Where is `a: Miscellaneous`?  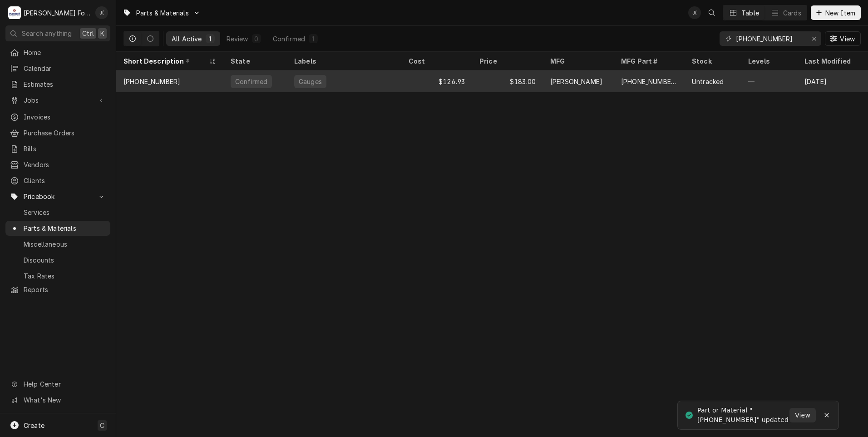 a: Miscellaneous is located at coordinates (58, 244).